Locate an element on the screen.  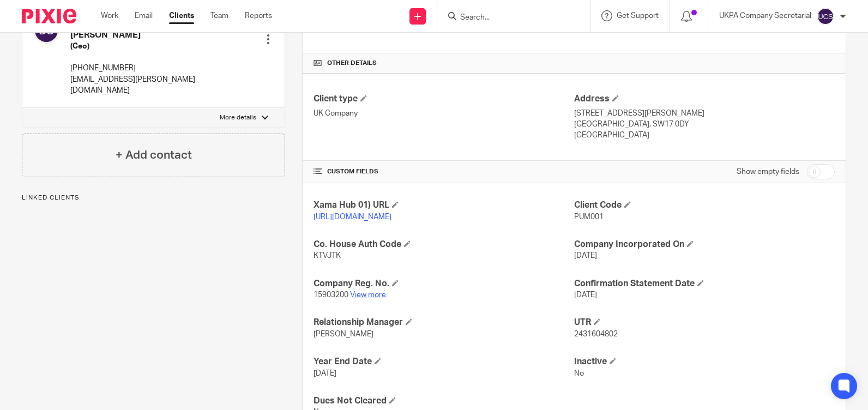
p: UK Company is located at coordinates (444, 113).